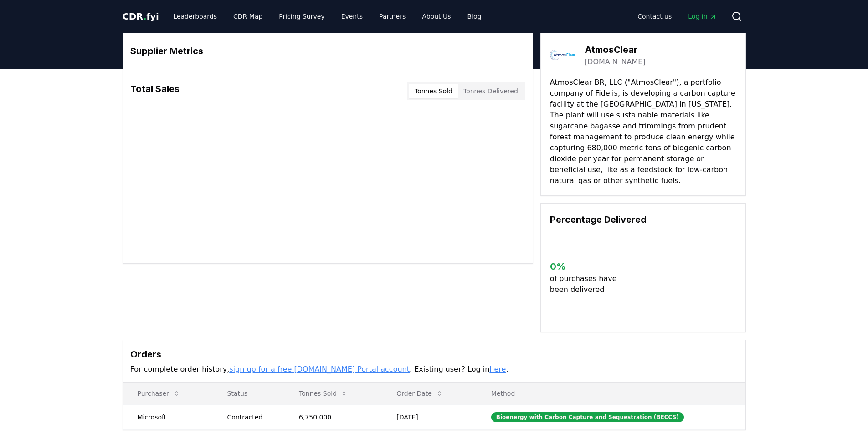 This screenshot has width=868, height=434. What do you see at coordinates (252, 417) in the screenshot?
I see `div: Contracted` at bounding box center [252, 417].